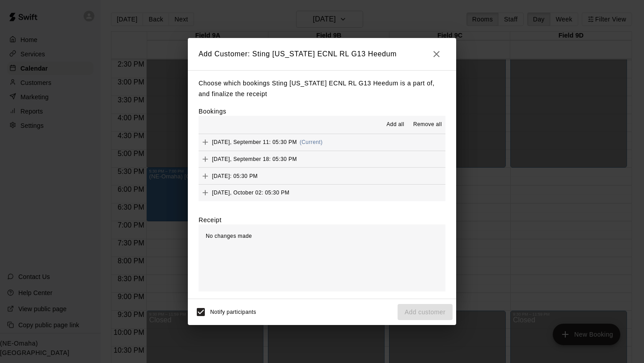  What do you see at coordinates (210, 220) in the screenshot?
I see `label: Receipt` at bounding box center [210, 220].